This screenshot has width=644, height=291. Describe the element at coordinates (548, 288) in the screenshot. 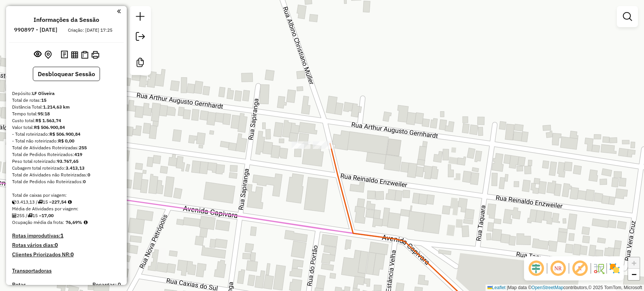

I see `a: OpenStreetMap` at that location.